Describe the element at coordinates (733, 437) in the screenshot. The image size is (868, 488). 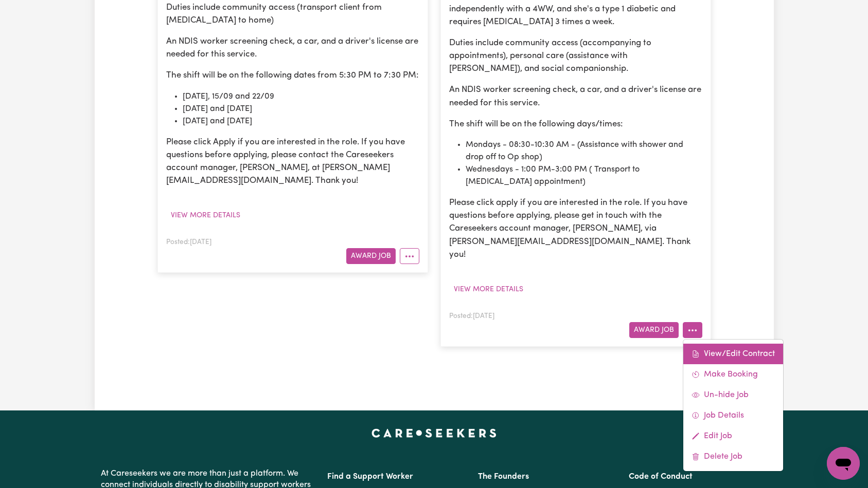
I see `a: Edit Job` at that location.